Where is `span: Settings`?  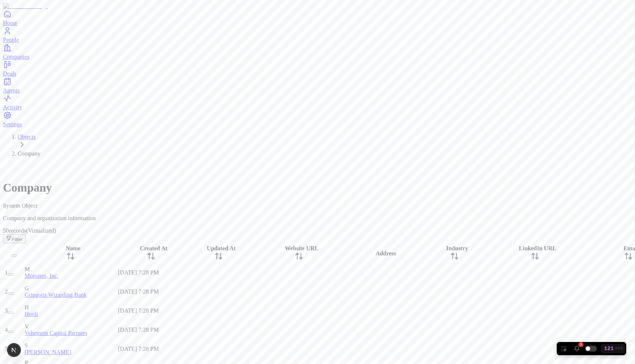 span: Settings is located at coordinates (13, 124).